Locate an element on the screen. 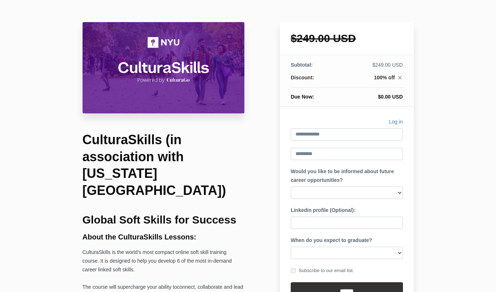 This screenshot has width=496, height=292. b: Global Soft Skills for Success is located at coordinates (159, 220).